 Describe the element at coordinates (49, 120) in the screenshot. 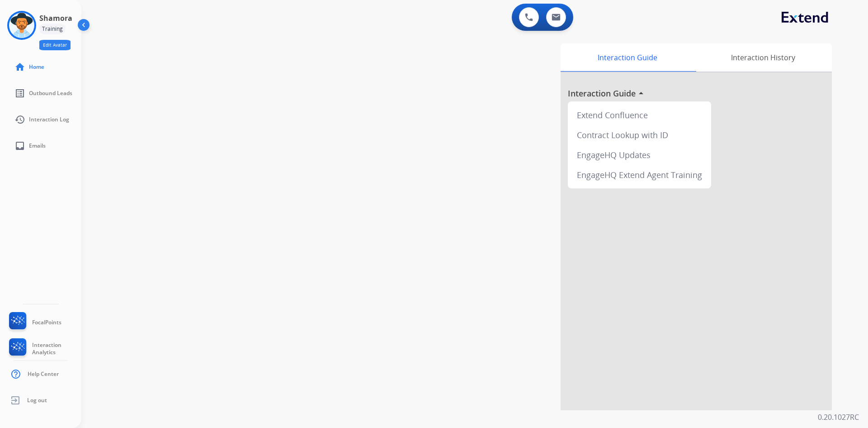

I see `span: Interaction Log` at that location.